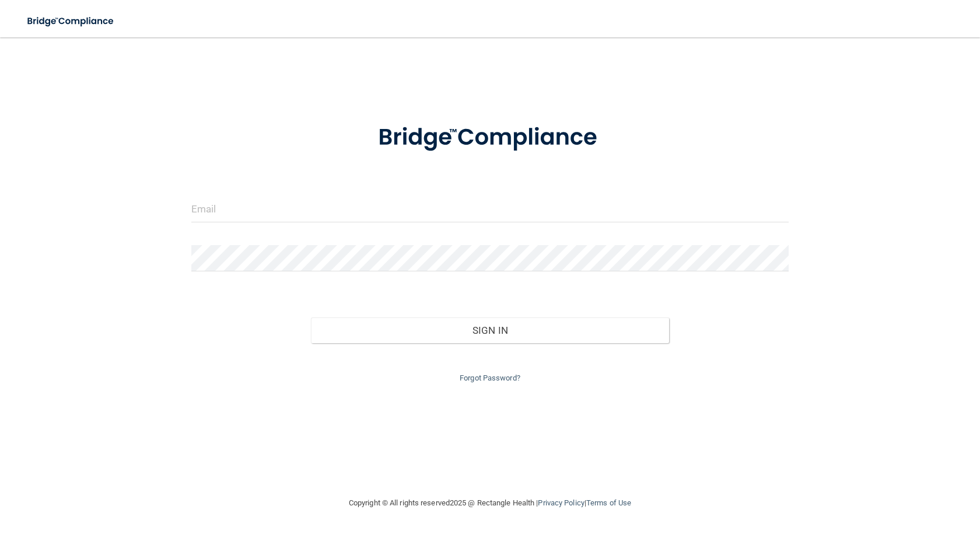 This screenshot has width=980, height=534. I want to click on input: Email, so click(490, 209).